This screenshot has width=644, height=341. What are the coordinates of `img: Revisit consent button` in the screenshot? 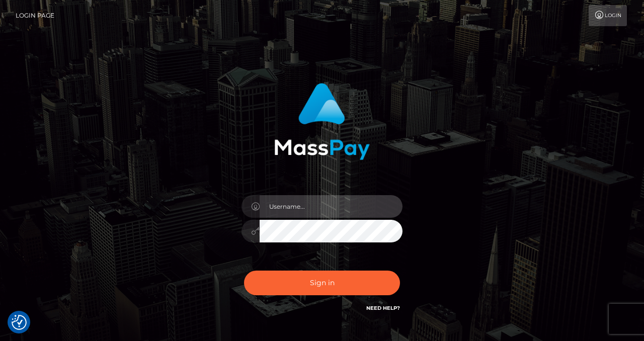 It's located at (19, 322).